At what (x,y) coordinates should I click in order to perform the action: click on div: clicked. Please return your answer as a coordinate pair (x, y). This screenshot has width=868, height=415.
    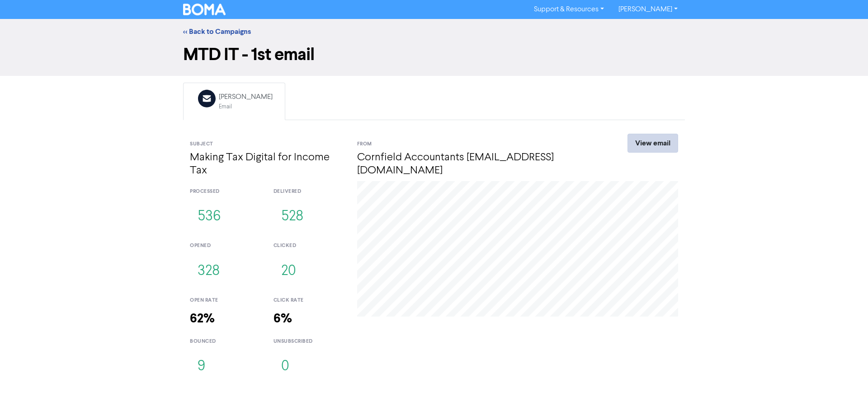
    Looking at the image, I should click on (309, 246).